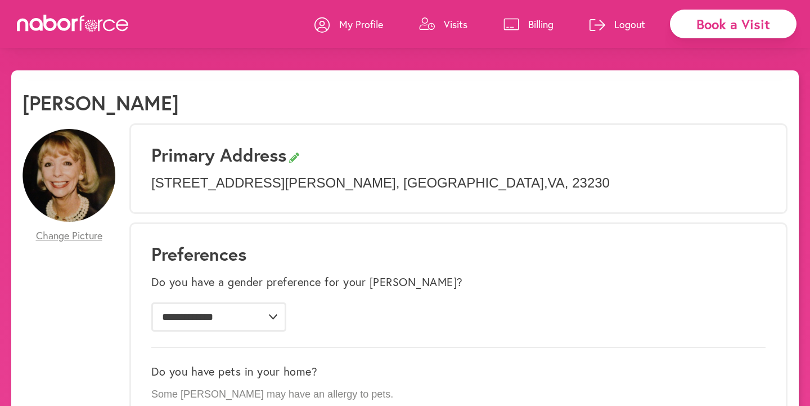 Image resolution: width=810 pixels, height=406 pixels. What do you see at coordinates (234, 371) in the screenshot?
I see `label: Do you have pets in your home?` at bounding box center [234, 371].